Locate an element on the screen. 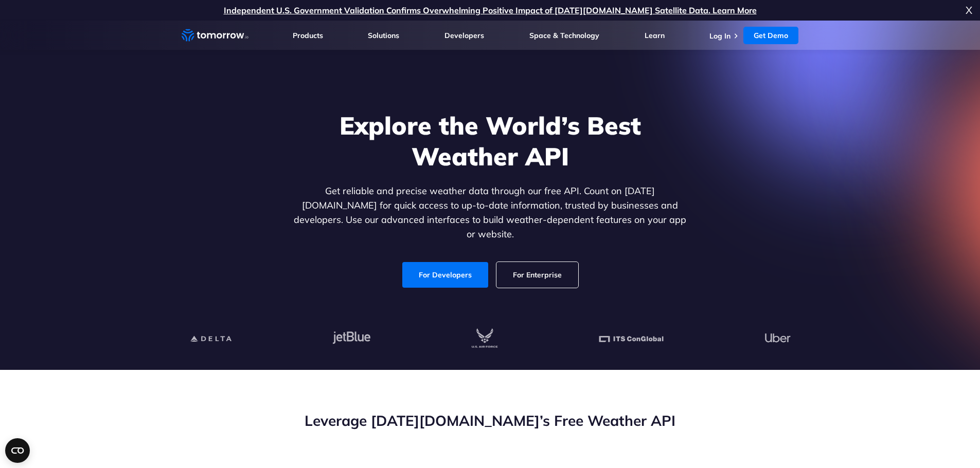  a: Learn is located at coordinates (654, 36).